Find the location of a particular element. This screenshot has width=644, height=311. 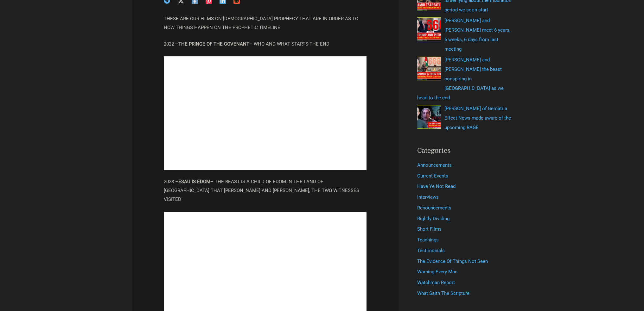

a: Watchman Report is located at coordinates (435, 282).